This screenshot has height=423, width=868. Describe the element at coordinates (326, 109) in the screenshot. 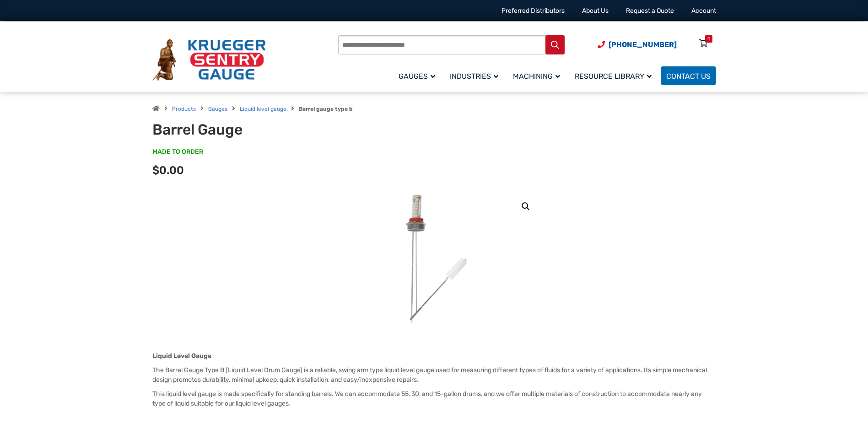

I see `strong: Barrel gauge type b` at that location.